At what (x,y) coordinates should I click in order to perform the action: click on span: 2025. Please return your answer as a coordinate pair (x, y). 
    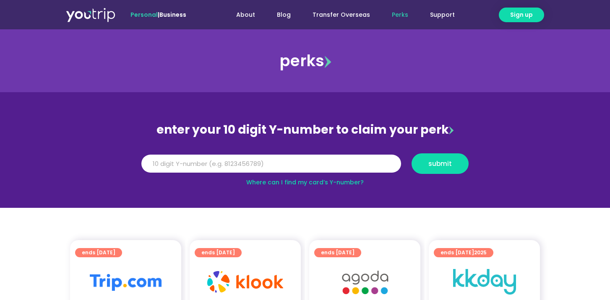
    Looking at the image, I should click on (480, 252).